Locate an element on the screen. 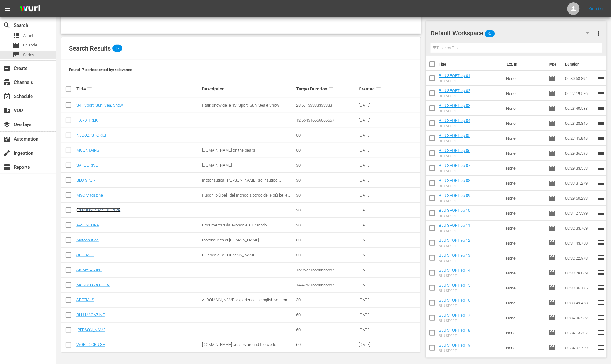 The height and width of the screenshot is (364, 611). span: menu is located at coordinates (8, 9).